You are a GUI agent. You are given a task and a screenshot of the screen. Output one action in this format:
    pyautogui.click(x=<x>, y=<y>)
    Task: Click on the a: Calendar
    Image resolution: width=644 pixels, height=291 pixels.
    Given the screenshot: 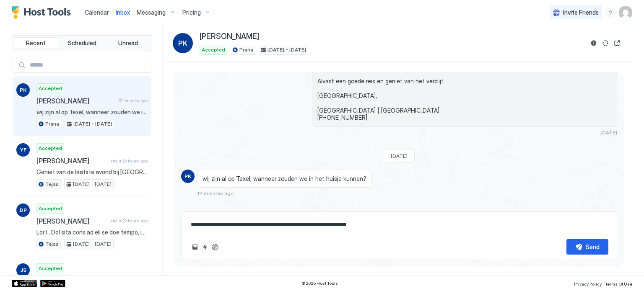 What is the action you would take?
    pyautogui.click(x=97, y=12)
    